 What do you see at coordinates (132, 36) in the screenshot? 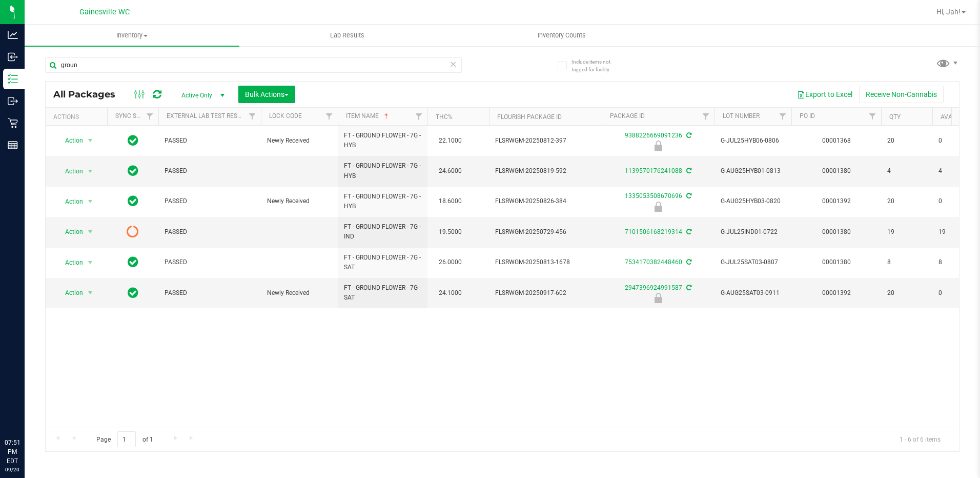
I see `span: Inventory` at bounding box center [132, 36].